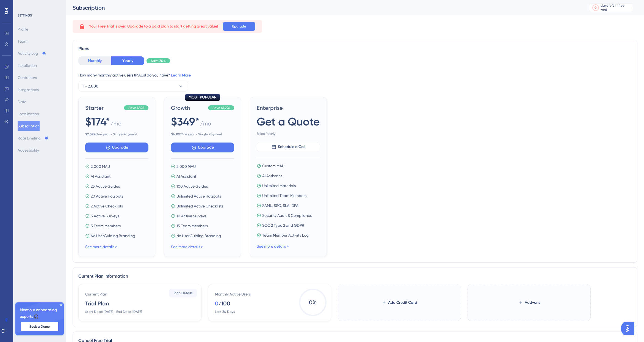 The height and width of the screenshot is (342, 644). Describe the element at coordinates (284, 195) in the screenshot. I see `span: Unlimited Team Members` at that location.